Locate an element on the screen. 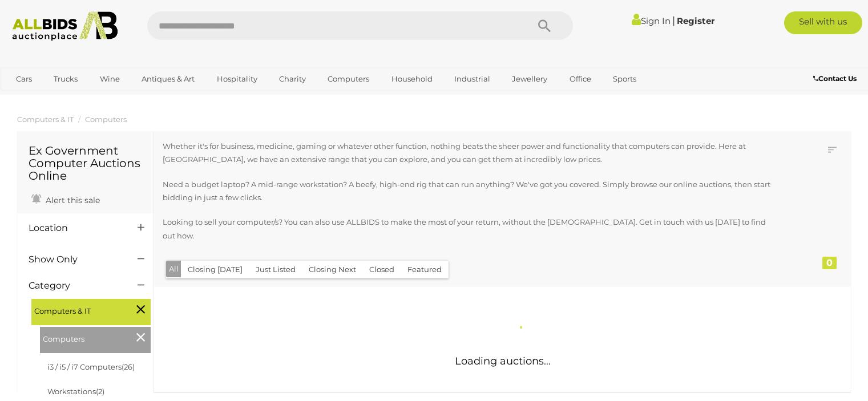 This screenshot has height=401, width=868. span: (2) is located at coordinates (100, 391).